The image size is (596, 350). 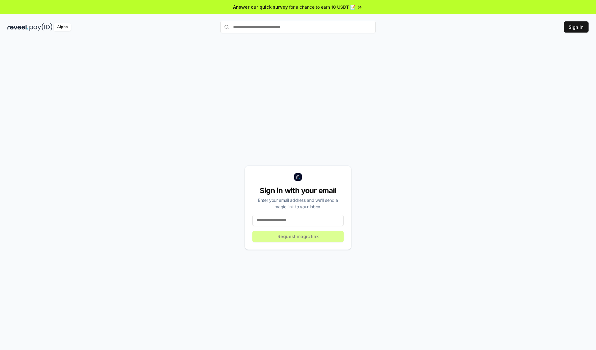 What do you see at coordinates (576, 27) in the screenshot?
I see `button: Sign In` at bounding box center [576, 27].